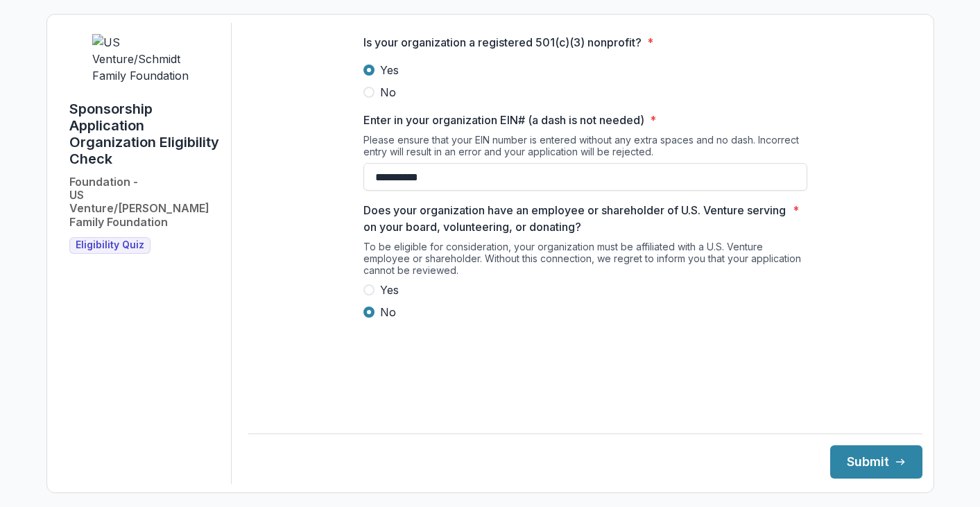  I want to click on p: Is your organization a registered 501(c)(3) nonprofit?, so click(502, 43).